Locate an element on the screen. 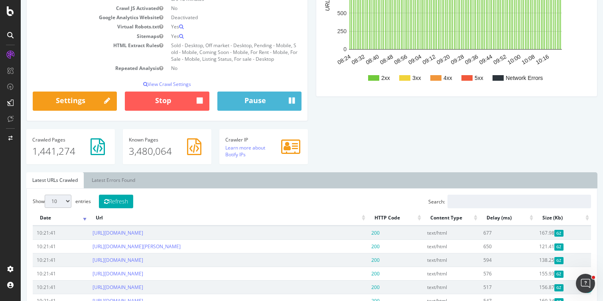 The height and width of the screenshot is (301, 603). text: 4xx is located at coordinates (427, 78).